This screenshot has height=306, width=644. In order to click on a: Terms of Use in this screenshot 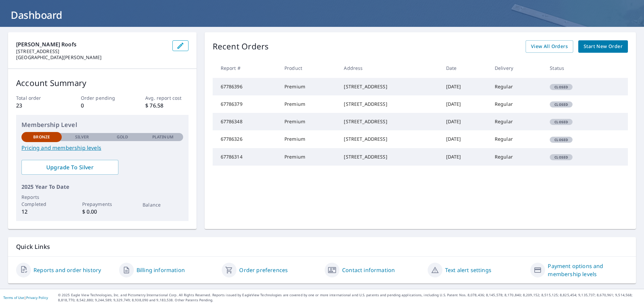, I will do `click(14, 297)`.